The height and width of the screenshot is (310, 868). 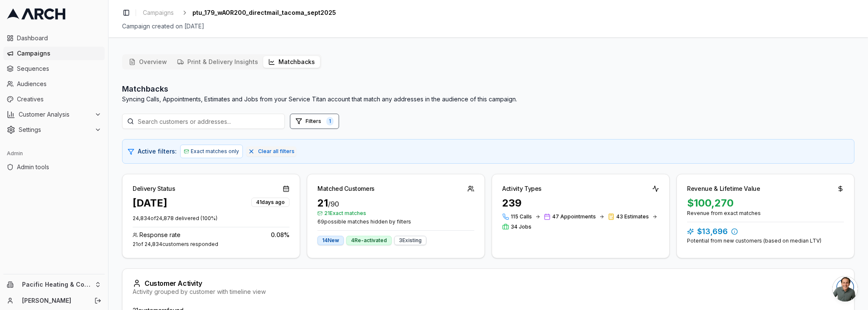 What do you see at coordinates (276, 152) in the screenshot?
I see `span: Clear all filters` at bounding box center [276, 152].